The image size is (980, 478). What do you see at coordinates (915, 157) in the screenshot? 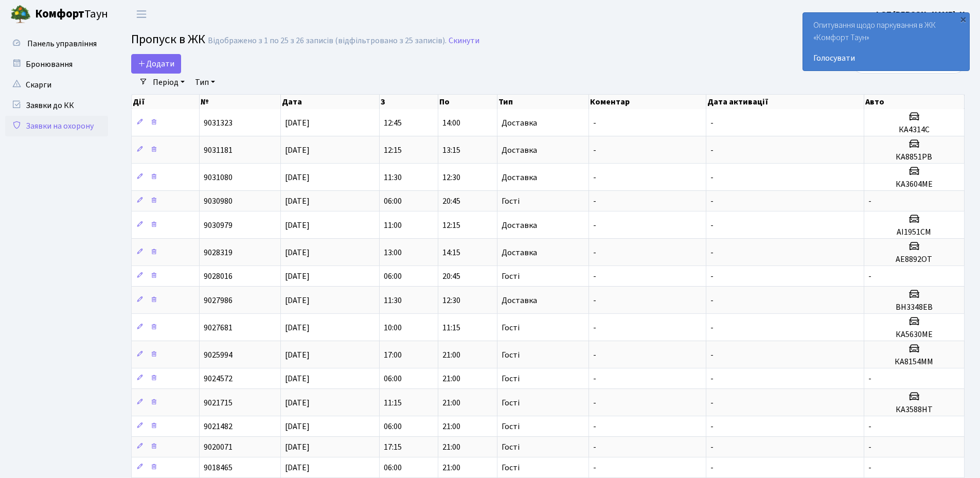
I see `h5: КА8851РВ` at bounding box center [915, 157].